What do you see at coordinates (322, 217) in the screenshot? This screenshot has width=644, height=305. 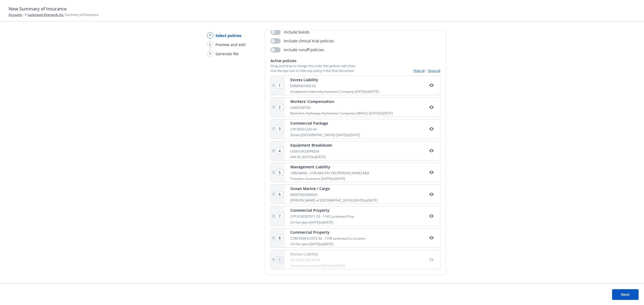 I see `div: CFP 0100507011 03 - 1145 Larkmead Prop` at bounding box center [322, 217].